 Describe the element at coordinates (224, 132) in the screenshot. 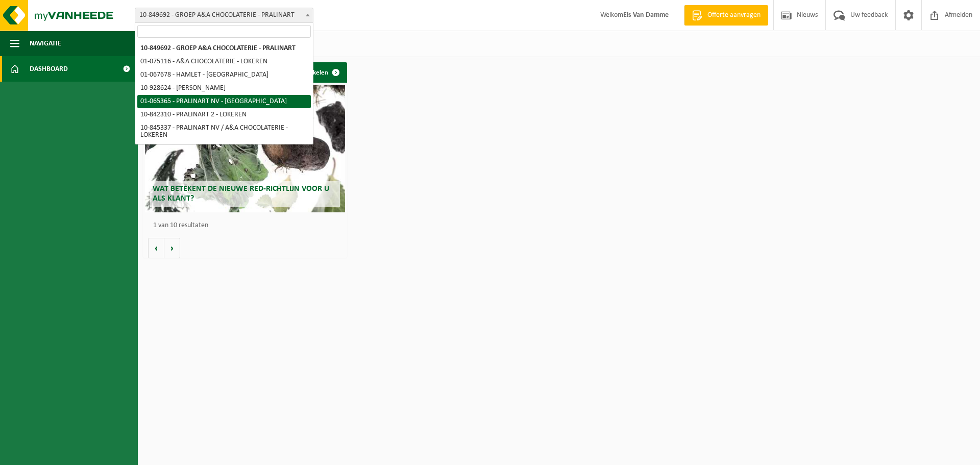

I see `li: 10-845337 - PRALINART NV / A&A CHOCOLATERIE - LOKEREN` at that location.